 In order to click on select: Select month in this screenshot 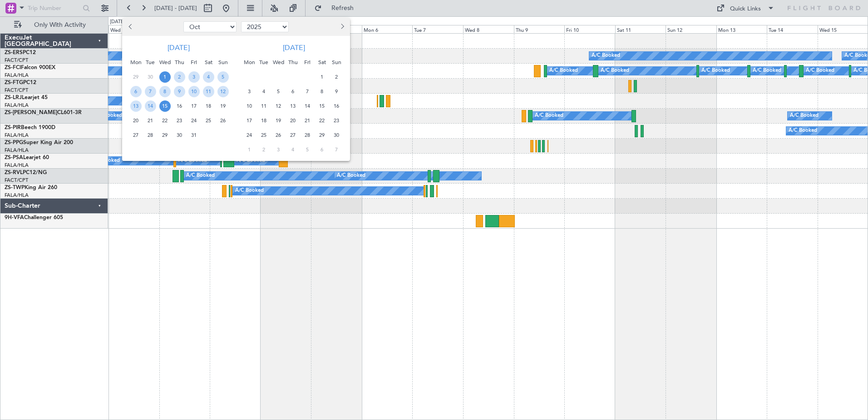, I will do `click(210, 27)`.